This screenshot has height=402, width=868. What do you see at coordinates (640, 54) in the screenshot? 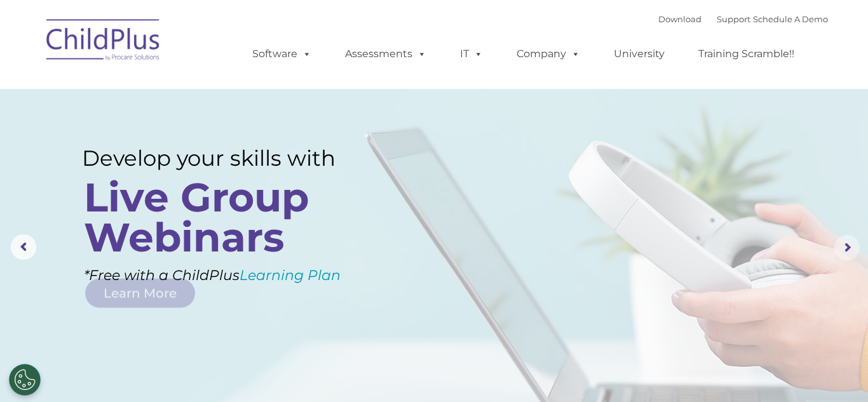
I see `a: University` at bounding box center [640, 54].